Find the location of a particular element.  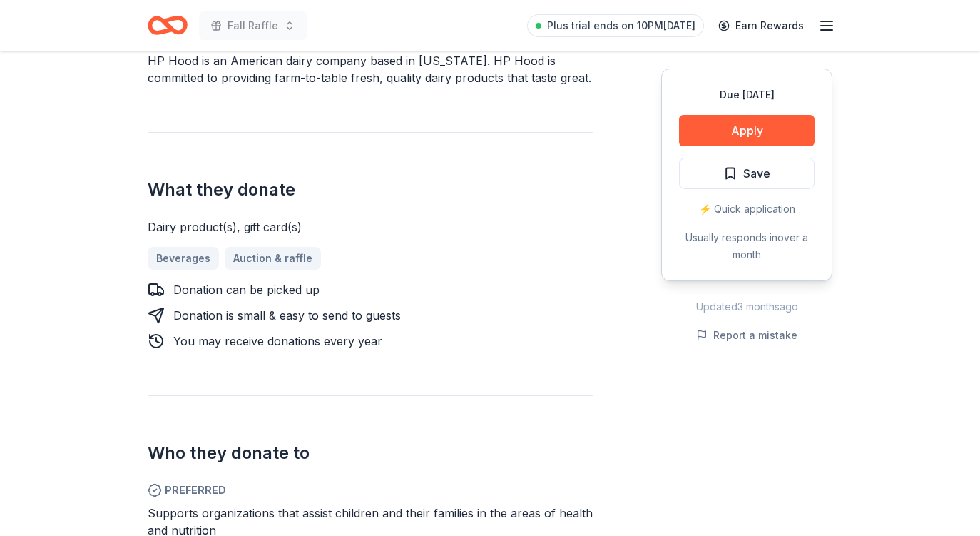

div: Donation can be picked up is located at coordinates (246, 290).